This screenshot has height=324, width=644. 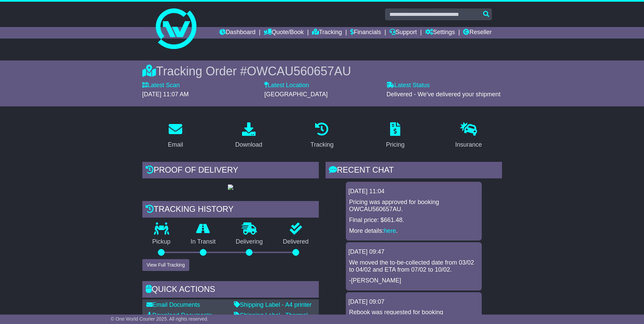 I want to click on a: Insurance, so click(x=468, y=136).